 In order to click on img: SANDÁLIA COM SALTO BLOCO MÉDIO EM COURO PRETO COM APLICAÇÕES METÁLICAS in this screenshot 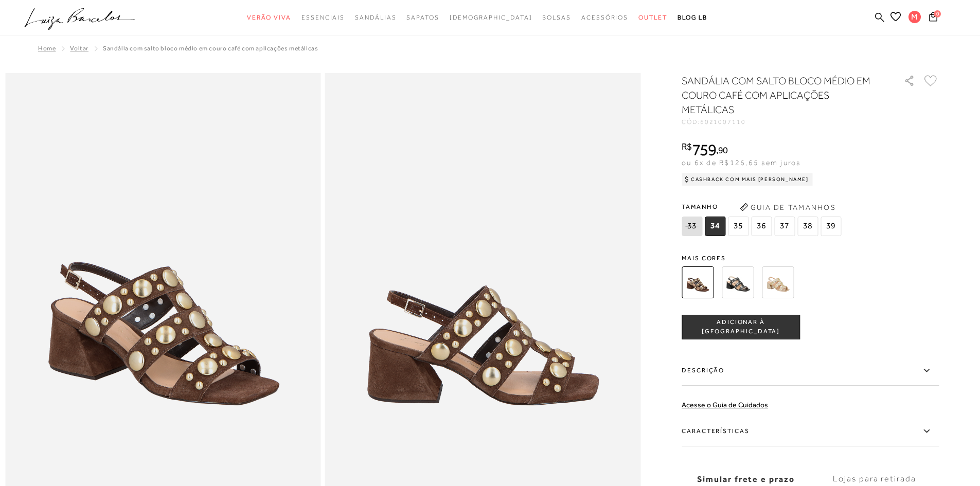, I will do `click(737, 282)`.